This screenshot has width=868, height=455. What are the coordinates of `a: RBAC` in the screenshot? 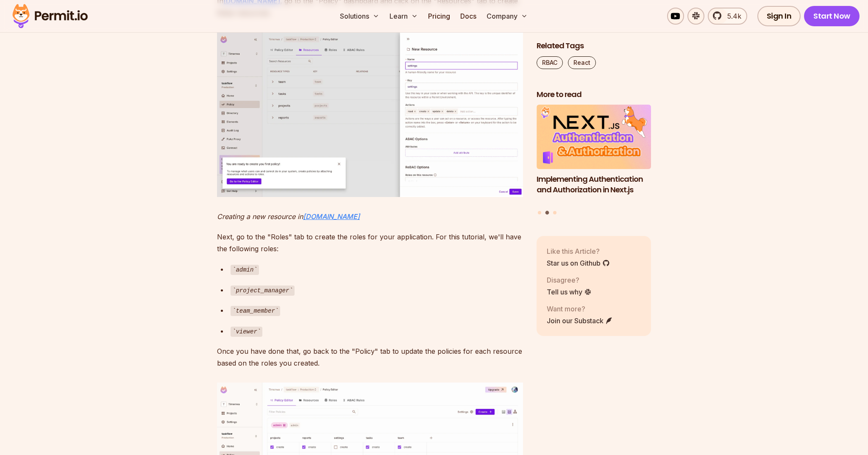 It's located at (550, 63).